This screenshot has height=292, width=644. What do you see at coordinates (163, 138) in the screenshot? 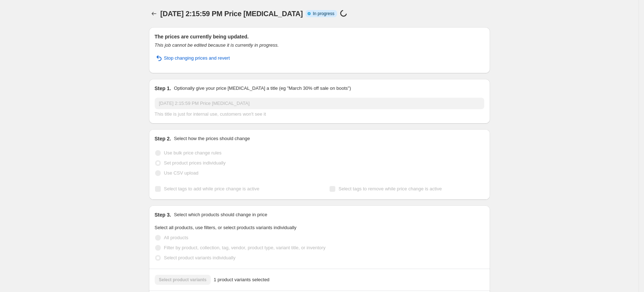
I see `h2: Step 2.` at bounding box center [163, 138].